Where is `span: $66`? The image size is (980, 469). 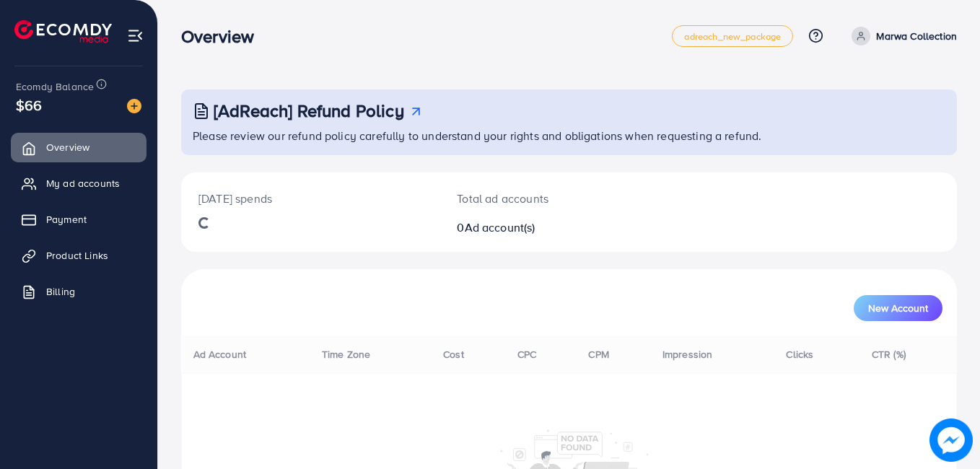 span: $66 is located at coordinates (29, 105).